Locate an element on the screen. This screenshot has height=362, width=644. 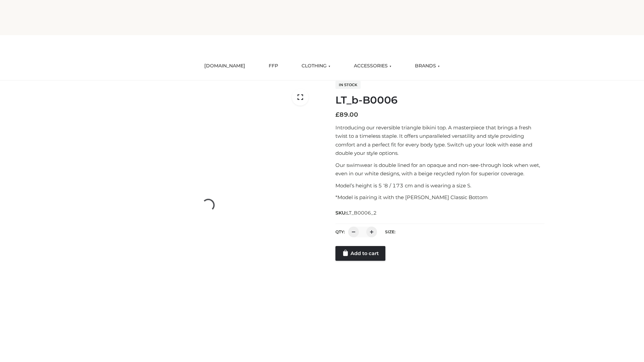
p: Model’s height is 5 ‘8 / 173 cm and is wearing a size S. is located at coordinates (440, 186).